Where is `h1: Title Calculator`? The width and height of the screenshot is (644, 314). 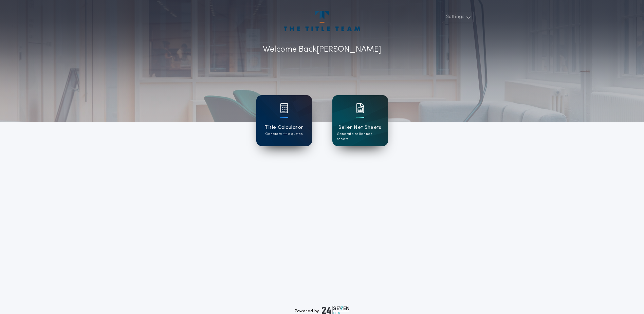 h1: Title Calculator is located at coordinates (284, 127).